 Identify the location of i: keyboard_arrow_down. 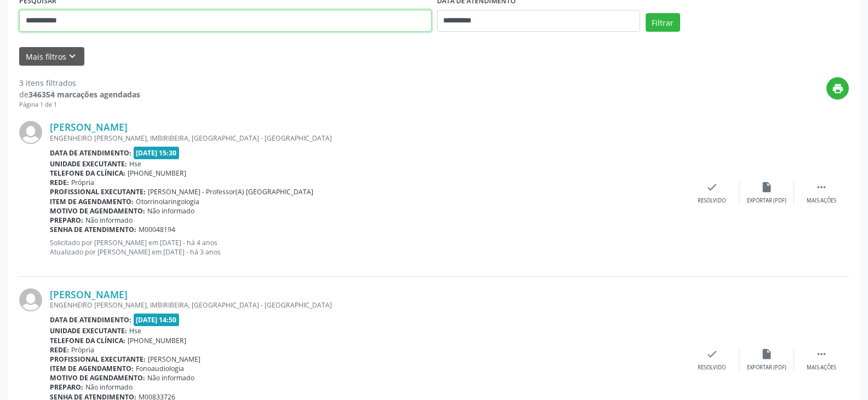
(72, 57).